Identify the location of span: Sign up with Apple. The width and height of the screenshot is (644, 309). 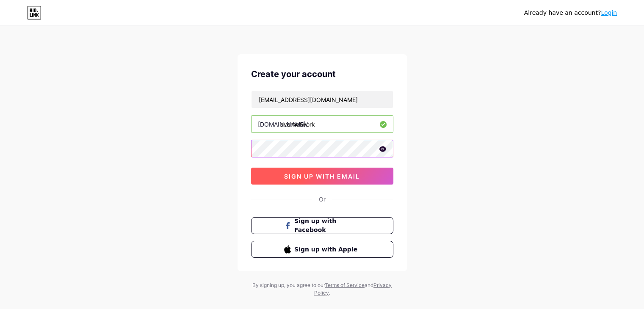
(327, 250).